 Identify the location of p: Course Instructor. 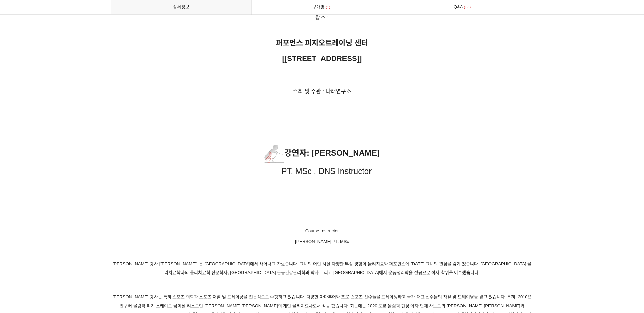
(322, 231).